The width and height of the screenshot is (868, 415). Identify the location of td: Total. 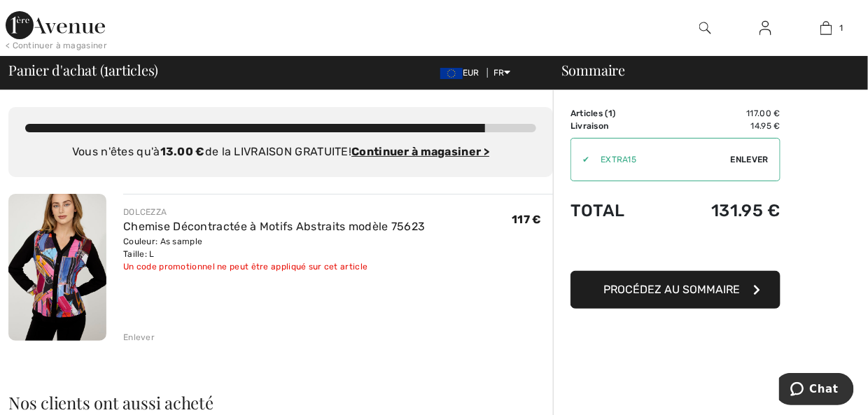
(617, 211).